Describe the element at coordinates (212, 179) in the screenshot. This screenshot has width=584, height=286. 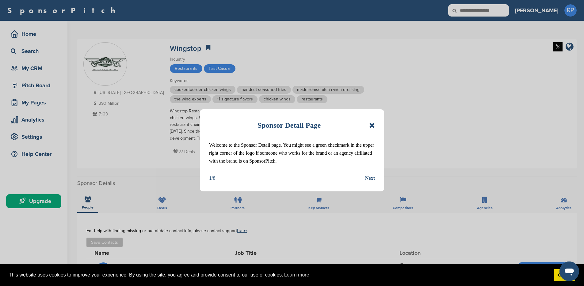
I see `div: 1/8` at that location.